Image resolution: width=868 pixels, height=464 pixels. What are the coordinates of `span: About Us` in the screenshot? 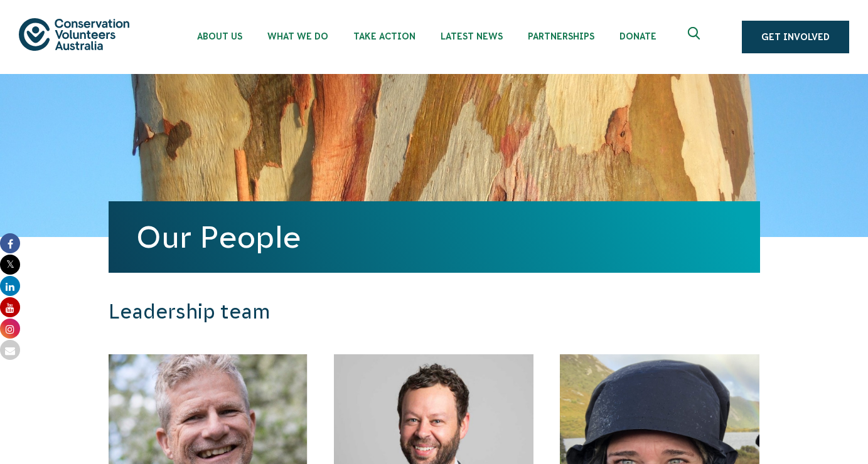 It's located at (220, 37).